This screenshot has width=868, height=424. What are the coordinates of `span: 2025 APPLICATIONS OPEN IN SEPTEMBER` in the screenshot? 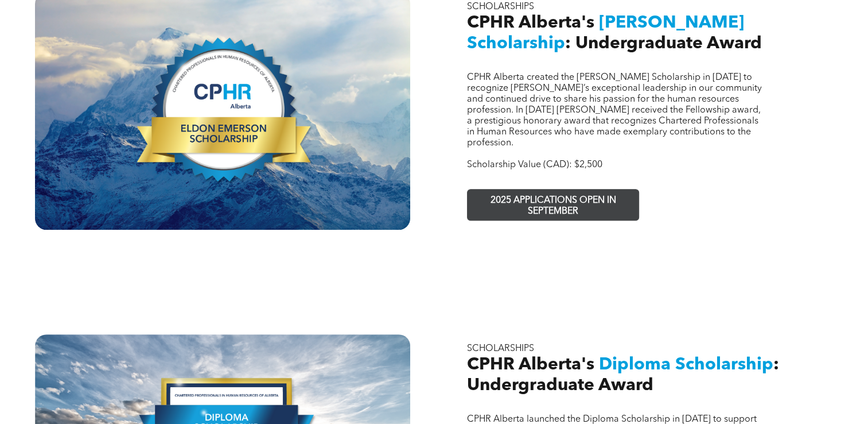 It's located at (554, 206).